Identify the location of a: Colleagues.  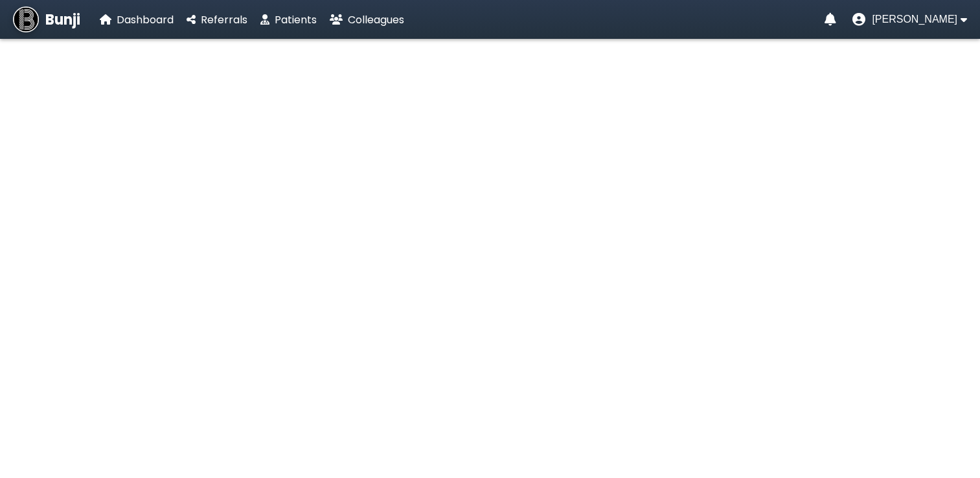
(367, 20).